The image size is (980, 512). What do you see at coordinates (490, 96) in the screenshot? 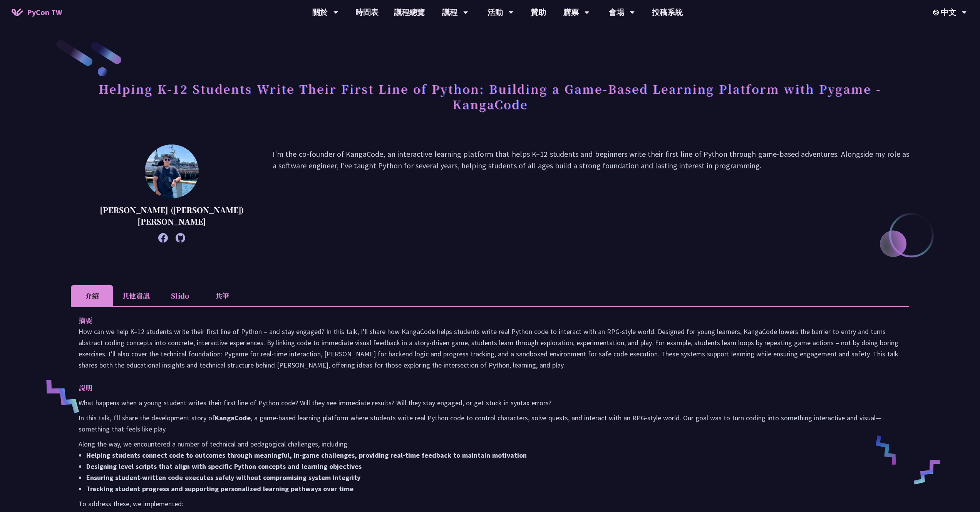
I see `h1: Helping K-12 Students Write Their First Line of Python: Building a Game-Based Learning Platform w...` at bounding box center [490, 96].